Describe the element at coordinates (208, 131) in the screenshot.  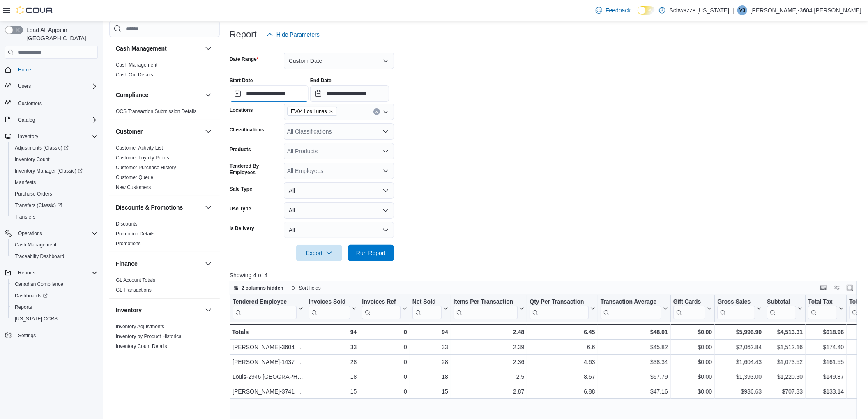
I see `button: Customer` at that location.